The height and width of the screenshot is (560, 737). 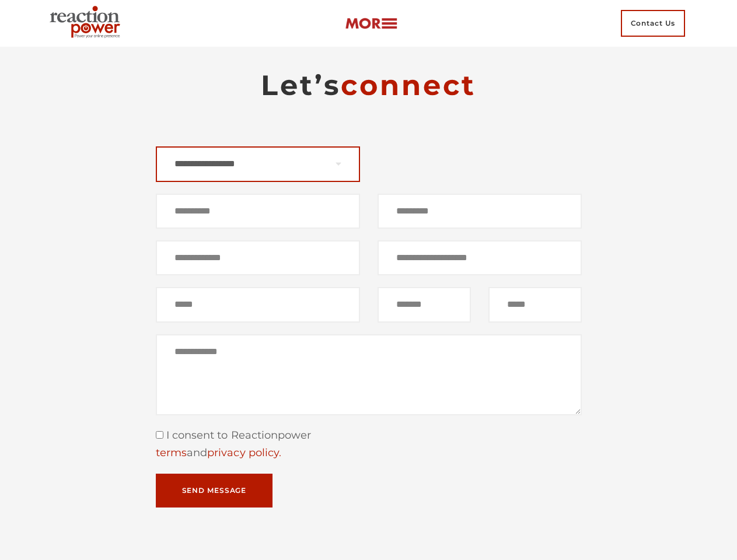 I want to click on span: I consent to Reactionpower, so click(x=237, y=435).